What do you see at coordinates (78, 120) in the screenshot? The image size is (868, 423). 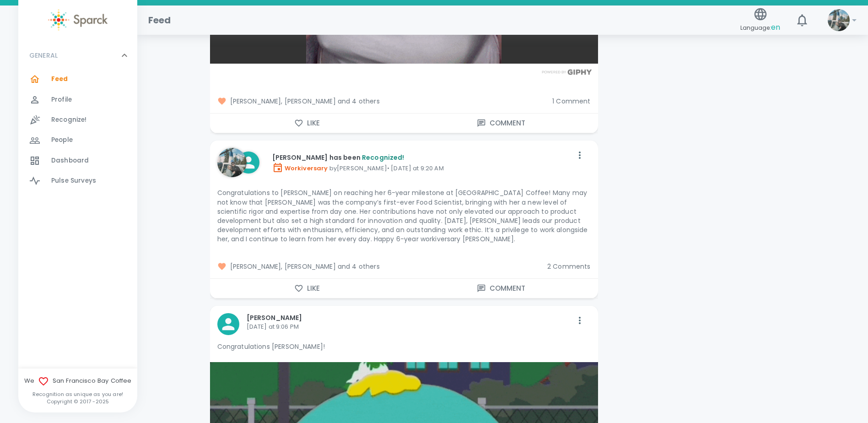 I see `div: Recognize!` at bounding box center [78, 120].